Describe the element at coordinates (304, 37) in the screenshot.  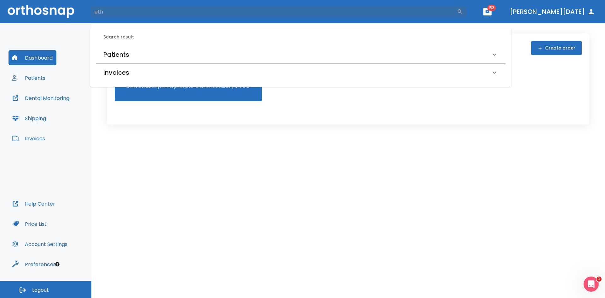
I see `h6: Search result` at that location.